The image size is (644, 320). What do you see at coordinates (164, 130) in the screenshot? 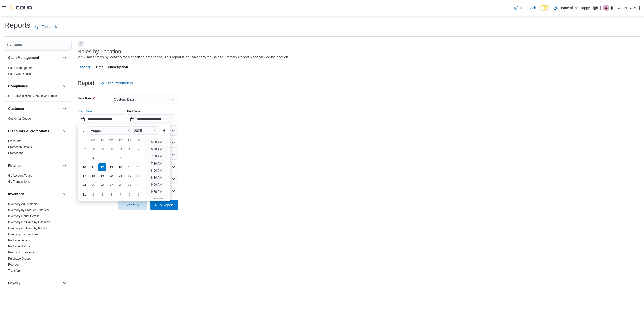
I see `button: Next month` at bounding box center [164, 130].